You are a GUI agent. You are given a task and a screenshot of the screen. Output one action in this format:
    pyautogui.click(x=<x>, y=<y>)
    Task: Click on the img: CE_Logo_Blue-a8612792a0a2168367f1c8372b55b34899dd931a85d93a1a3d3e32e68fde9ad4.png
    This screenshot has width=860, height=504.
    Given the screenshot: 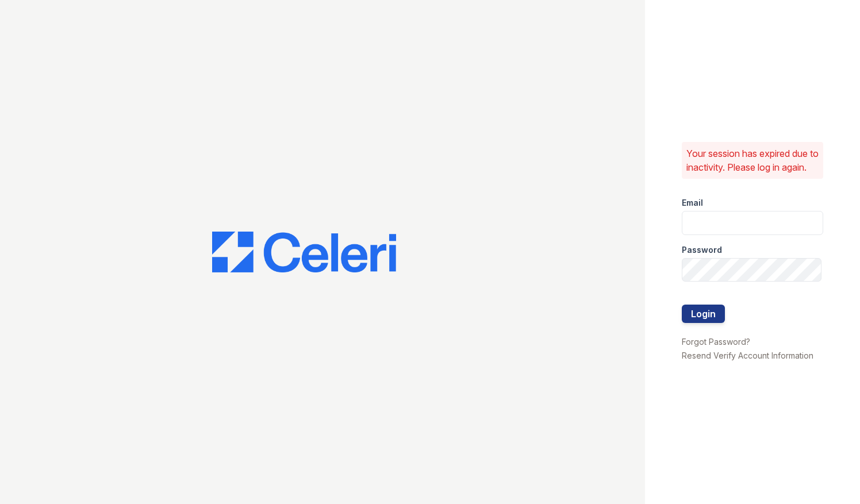 What is the action you would take?
    pyautogui.click(x=304, y=252)
    